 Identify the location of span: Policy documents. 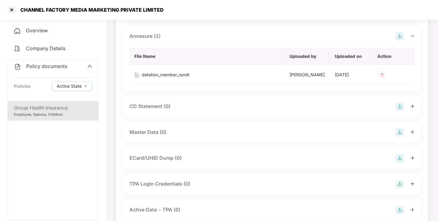
(47, 66).